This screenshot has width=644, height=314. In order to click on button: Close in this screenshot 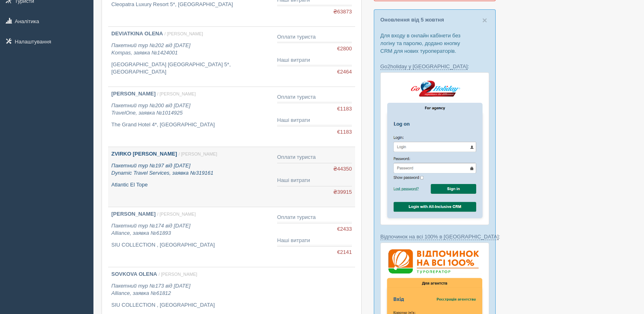, I will do `click(485, 20)`.